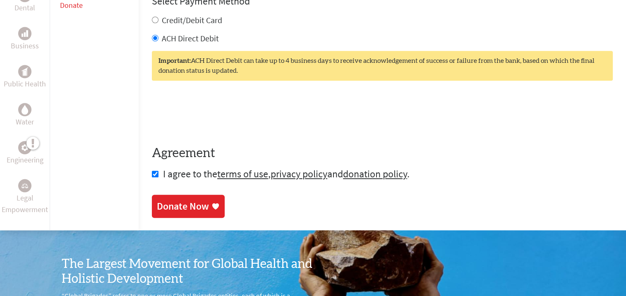 This screenshot has width=626, height=296. Describe the element at coordinates (175, 61) in the screenshot. I see `strong: Important:` at that location.